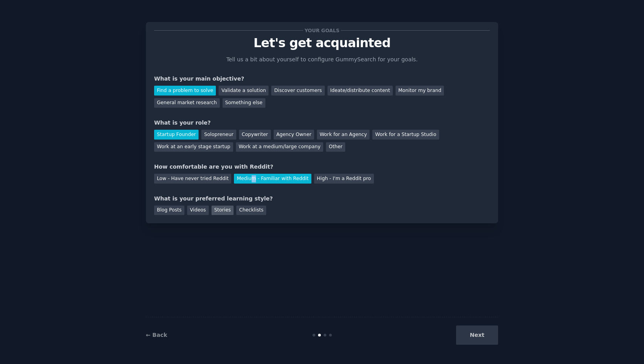 Image resolution: width=644 pixels, height=364 pixels. I want to click on div: Work at an early stage startup, so click(193, 147).